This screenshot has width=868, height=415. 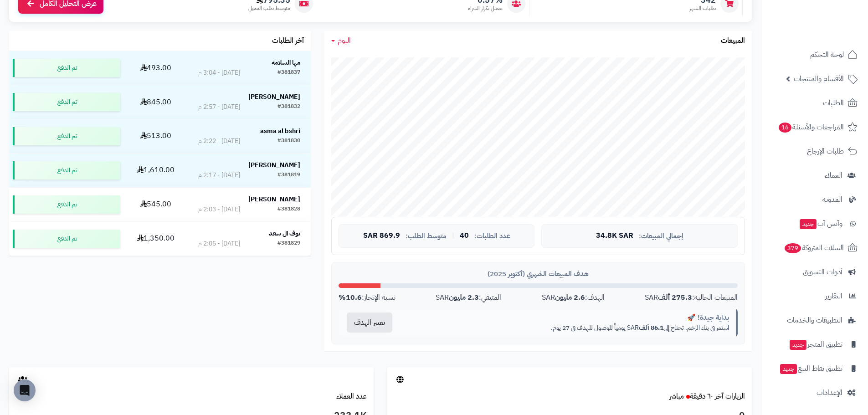 I want to click on strong: نوف ال سعد, so click(x=285, y=234).